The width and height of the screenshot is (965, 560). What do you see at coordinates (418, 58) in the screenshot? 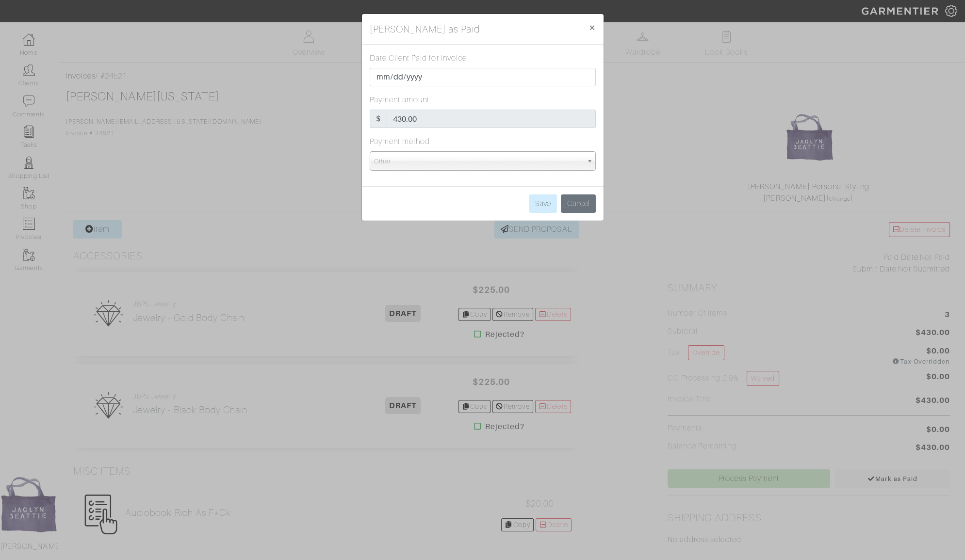
I see `label: Date Client Paid for Invoice` at bounding box center [418, 58].